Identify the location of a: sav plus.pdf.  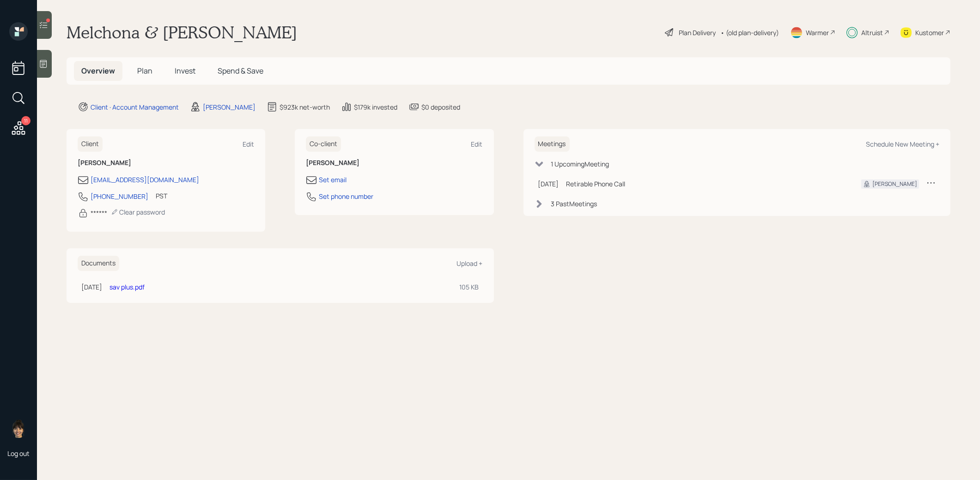
(127, 287).